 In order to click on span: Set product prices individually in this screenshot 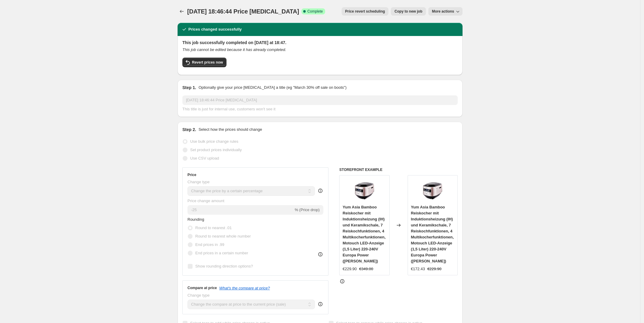, I will do `click(216, 150)`.